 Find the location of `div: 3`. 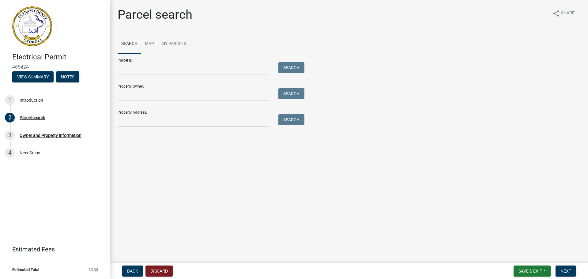

div: 3 is located at coordinates (10, 135).